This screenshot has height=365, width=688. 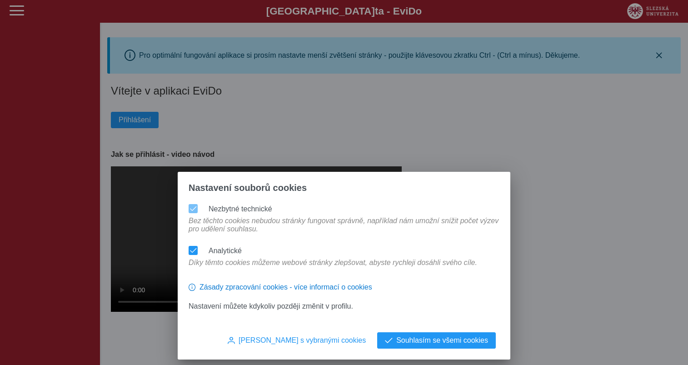 What do you see at coordinates (286, 287) in the screenshot?
I see `span: Zásady zpracování cookies - více informací o cookies` at bounding box center [286, 287].